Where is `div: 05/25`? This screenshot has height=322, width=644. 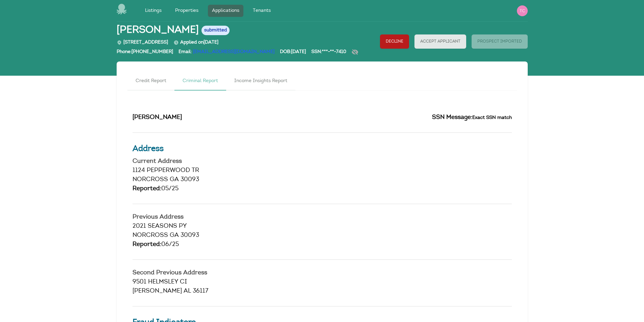 div: 05/25 is located at coordinates (322, 189).